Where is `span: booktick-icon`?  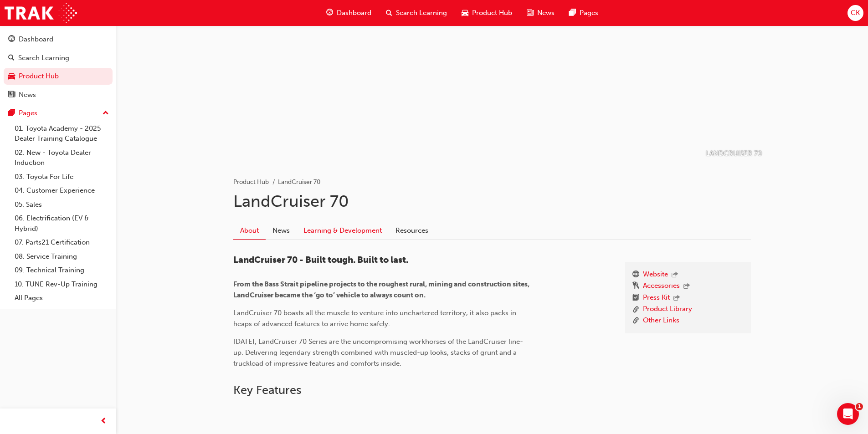
span: booktick-icon is located at coordinates (636, 299).